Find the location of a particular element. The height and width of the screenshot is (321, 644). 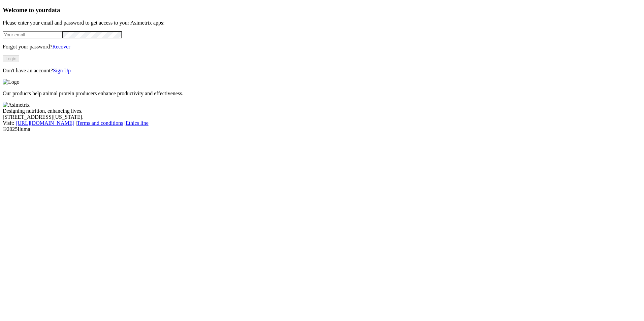

a: Recover is located at coordinates (61, 46).